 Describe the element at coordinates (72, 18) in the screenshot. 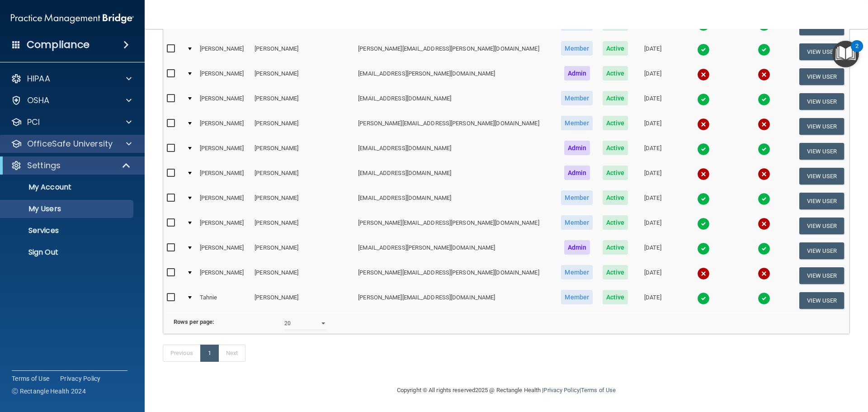

I see `img: PMB logo` at that location.